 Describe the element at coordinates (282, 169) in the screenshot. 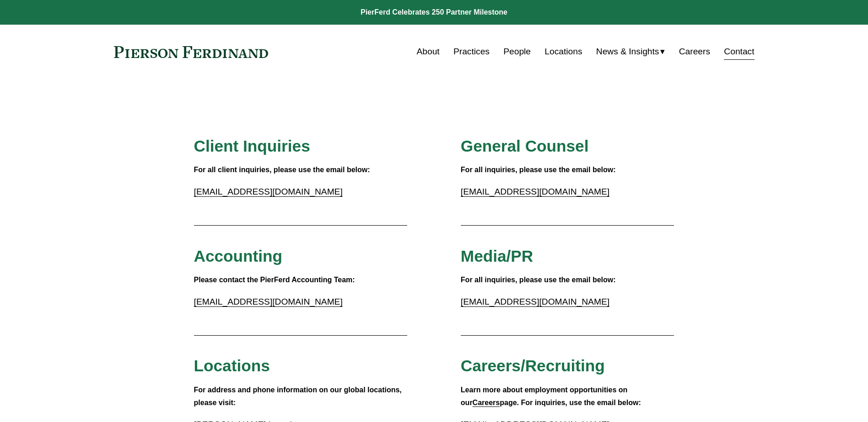

I see `strong: For all client inquiries, please use the email below:` at that location.